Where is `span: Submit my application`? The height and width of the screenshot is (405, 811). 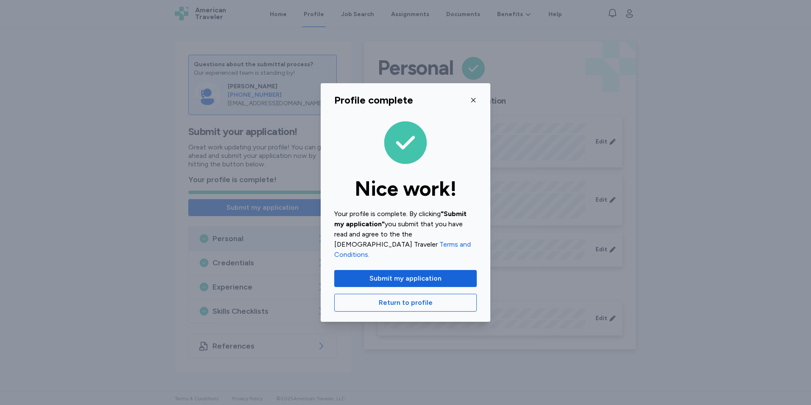 span: Submit my application is located at coordinates (405, 278).